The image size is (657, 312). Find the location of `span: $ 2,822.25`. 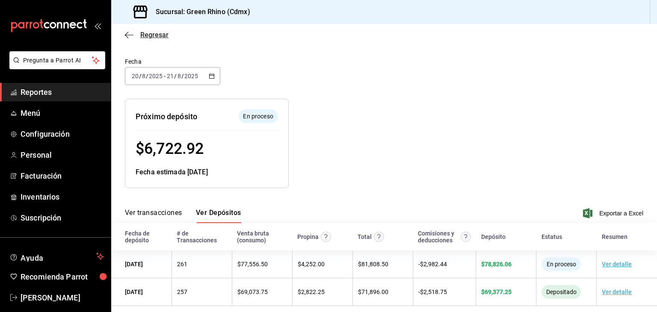

span: $ 2,822.25 is located at coordinates (311, 292).